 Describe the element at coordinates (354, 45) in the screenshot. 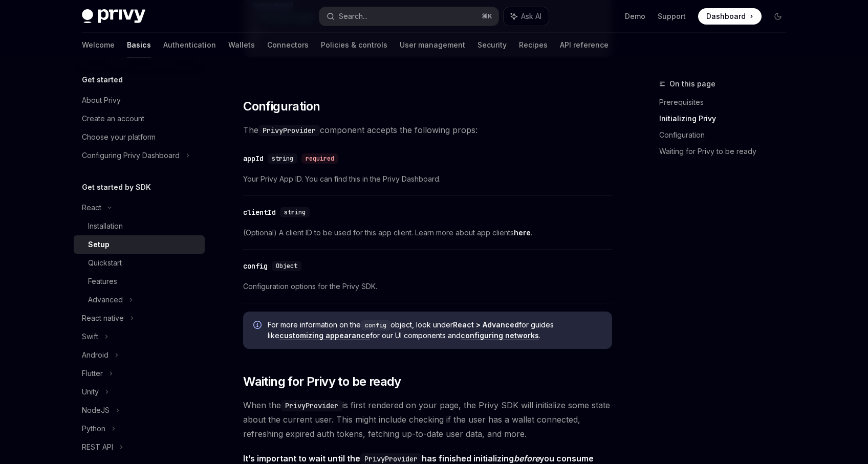

I see `a: Policies & controls` at that location.